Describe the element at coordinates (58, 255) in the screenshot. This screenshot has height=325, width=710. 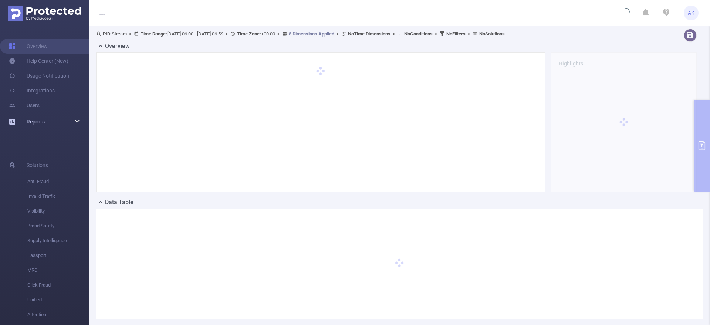
I see `span: Passport` at that location.